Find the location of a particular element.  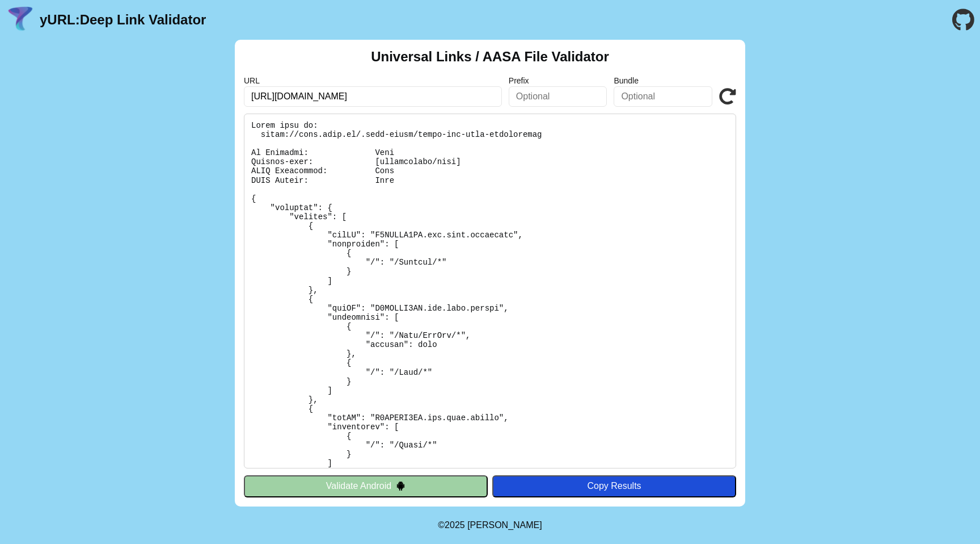

img: yURL Logo is located at coordinates (20, 20).